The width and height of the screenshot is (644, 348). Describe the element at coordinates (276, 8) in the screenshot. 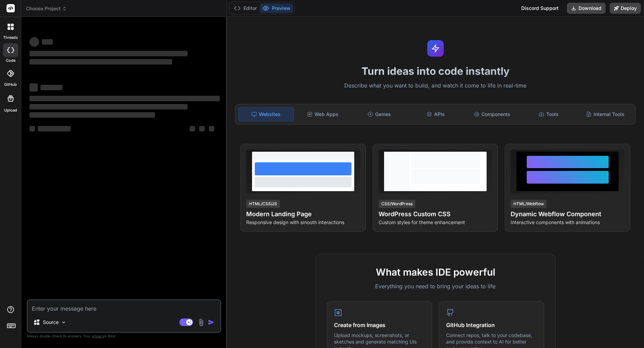

I see `button: Preview` at that location.